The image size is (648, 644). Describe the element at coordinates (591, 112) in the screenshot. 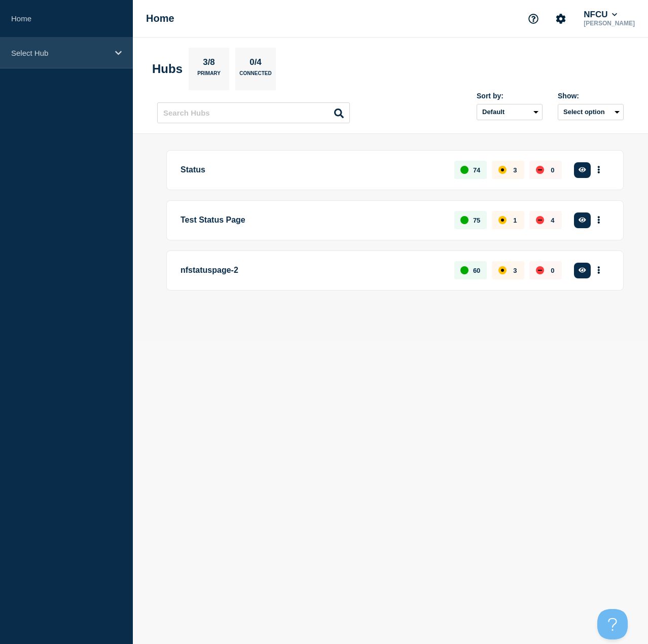

I see `button: Select option` at that location.